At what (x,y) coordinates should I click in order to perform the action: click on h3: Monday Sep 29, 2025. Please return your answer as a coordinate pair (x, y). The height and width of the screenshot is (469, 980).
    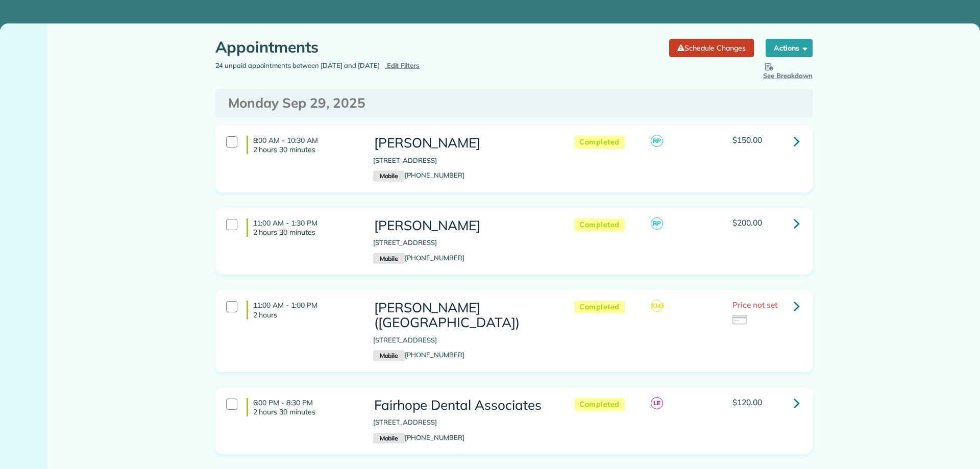
    Looking at the image, I should click on (514, 103).